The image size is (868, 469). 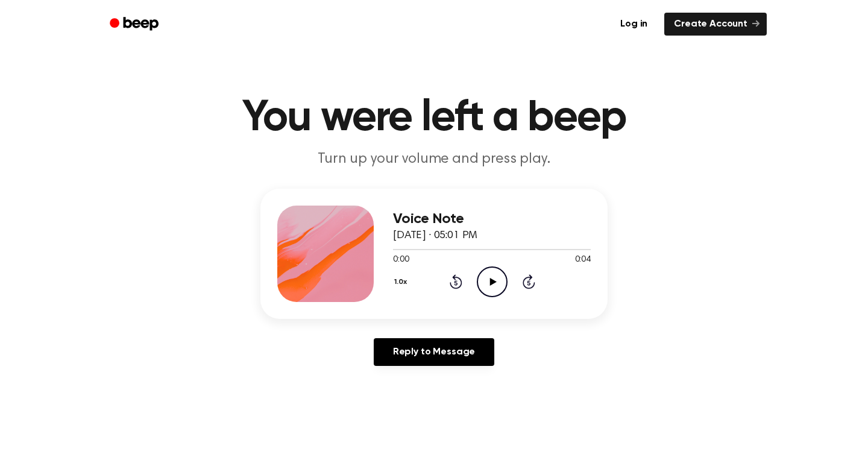 I want to click on a: Beep, so click(x=135, y=24).